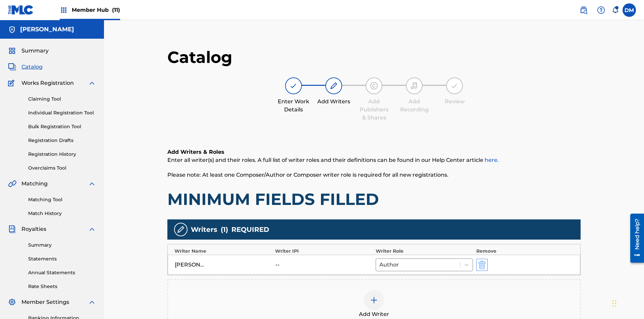  What do you see at coordinates (615, 303) in the screenshot?
I see `div: Drag` at bounding box center [615, 303].